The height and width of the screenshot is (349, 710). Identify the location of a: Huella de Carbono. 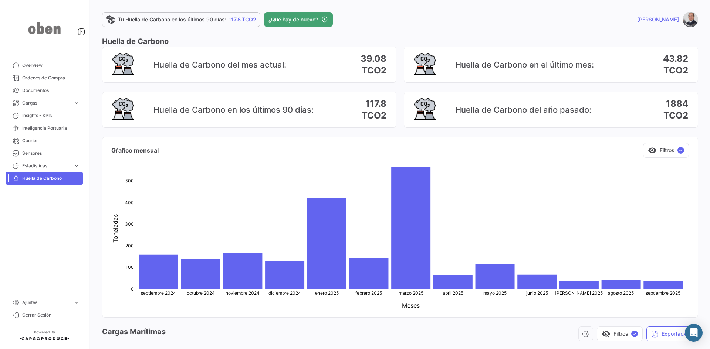
(44, 178).